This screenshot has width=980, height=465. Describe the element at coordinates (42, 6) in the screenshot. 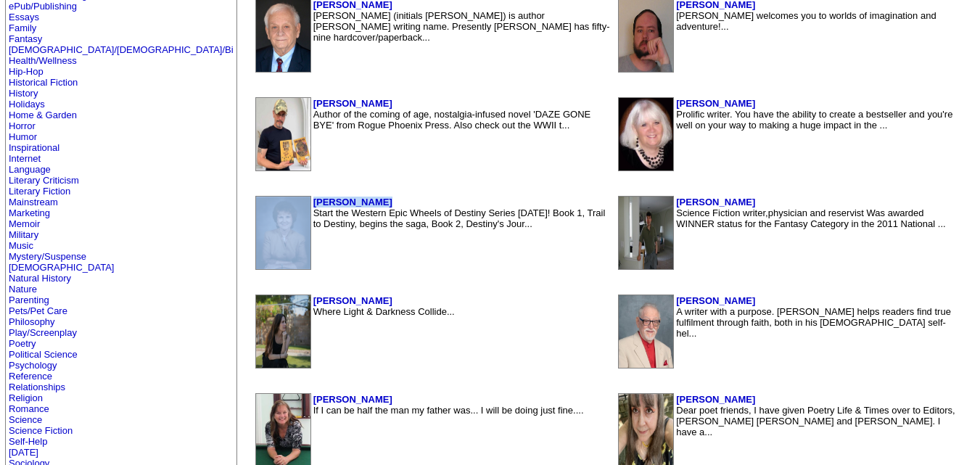

I see `a: ePub/Publishing` at that location.